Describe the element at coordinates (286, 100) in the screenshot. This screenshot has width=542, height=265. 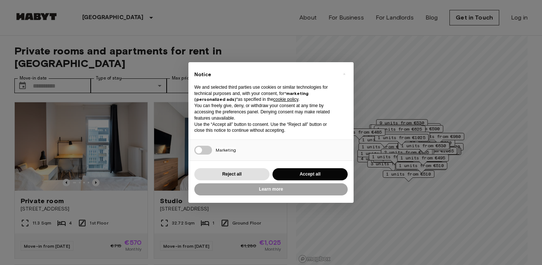
I see `a: cookie policy` at that location.